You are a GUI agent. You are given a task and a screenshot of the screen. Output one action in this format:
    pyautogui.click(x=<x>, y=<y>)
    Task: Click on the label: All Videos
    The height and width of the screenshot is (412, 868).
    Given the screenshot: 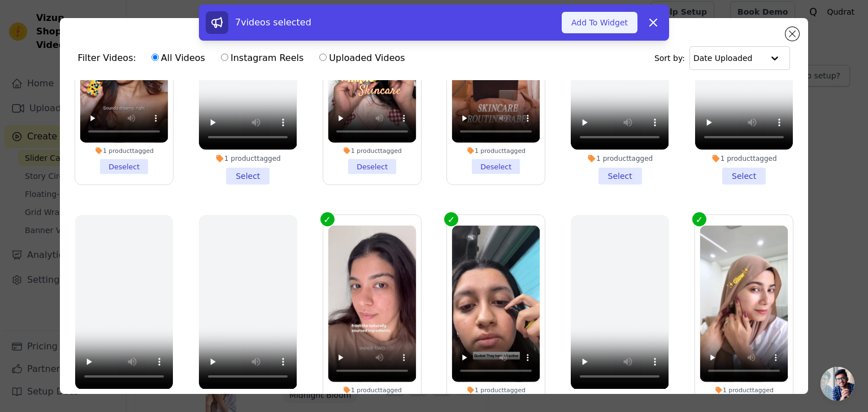 What is the action you would take?
    pyautogui.click(x=178, y=58)
    